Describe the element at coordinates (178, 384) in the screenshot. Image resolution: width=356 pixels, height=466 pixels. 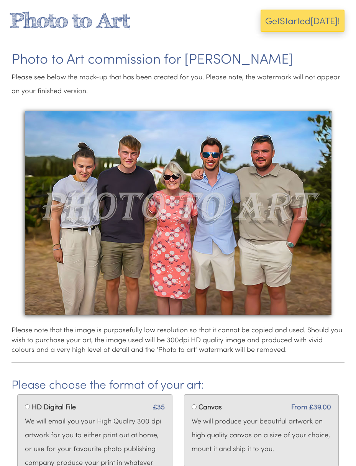
I see `h2: Please choose the format of your art:` at that location.